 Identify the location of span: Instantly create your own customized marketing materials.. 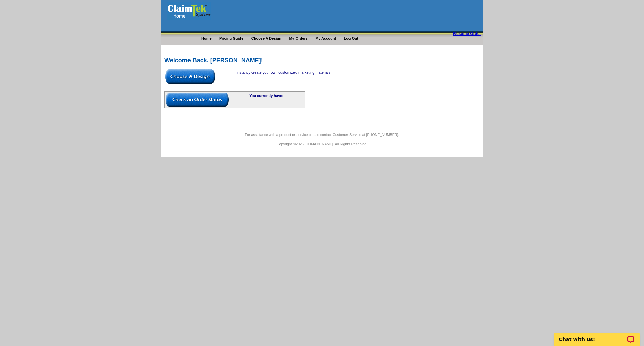
(284, 72).